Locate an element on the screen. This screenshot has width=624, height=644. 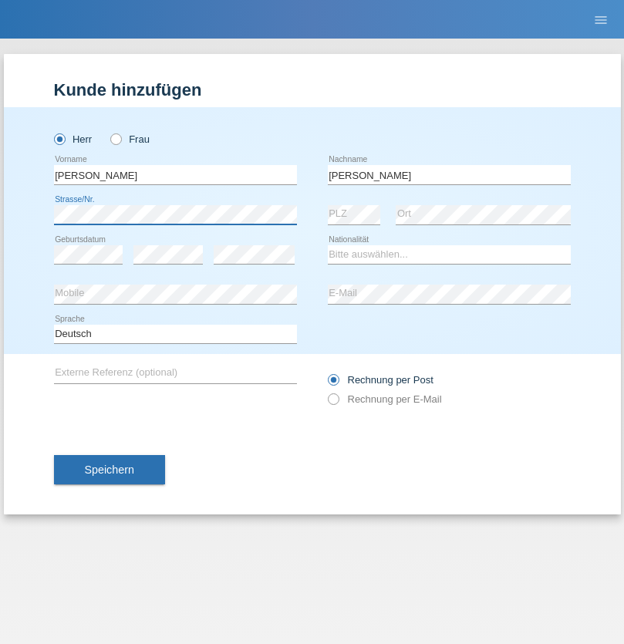
label: Herr is located at coordinates (73, 139).